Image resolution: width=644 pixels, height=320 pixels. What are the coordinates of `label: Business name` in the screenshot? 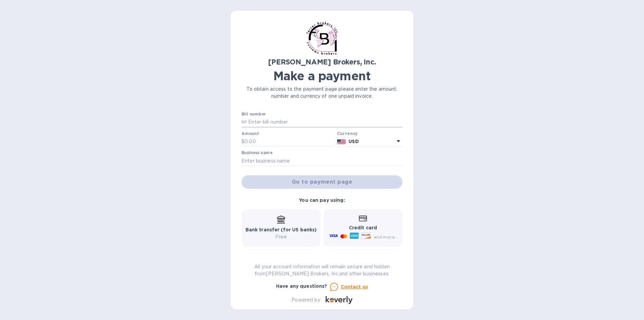 It's located at (257, 153).